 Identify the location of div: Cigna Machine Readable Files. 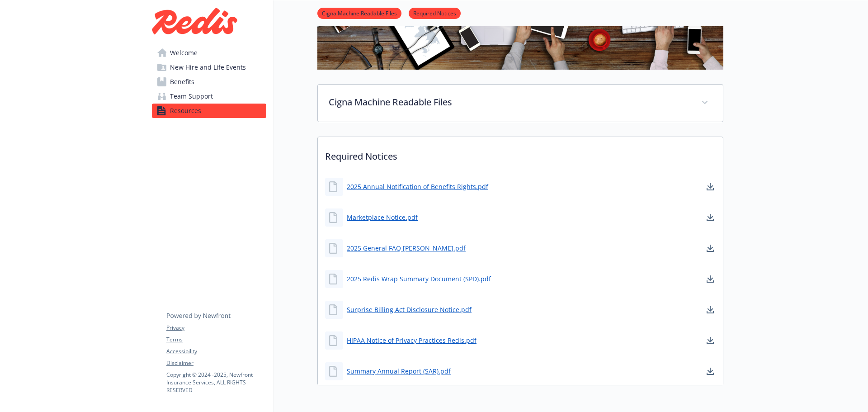
(521, 103).